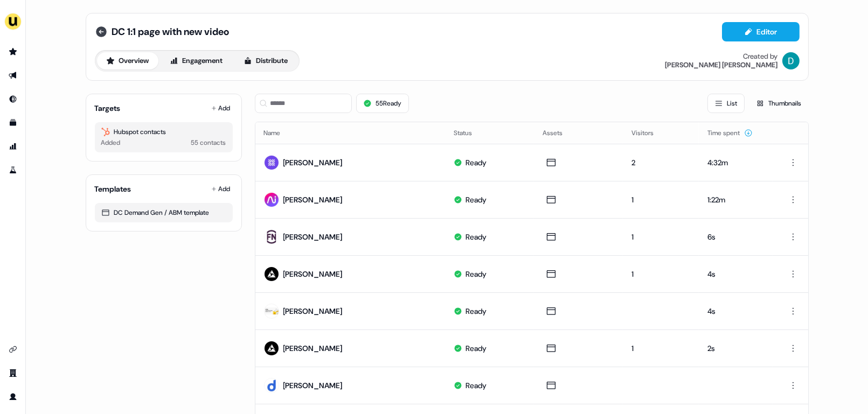  Describe the element at coordinates (266, 61) in the screenshot. I see `a: Distribute` at that location.